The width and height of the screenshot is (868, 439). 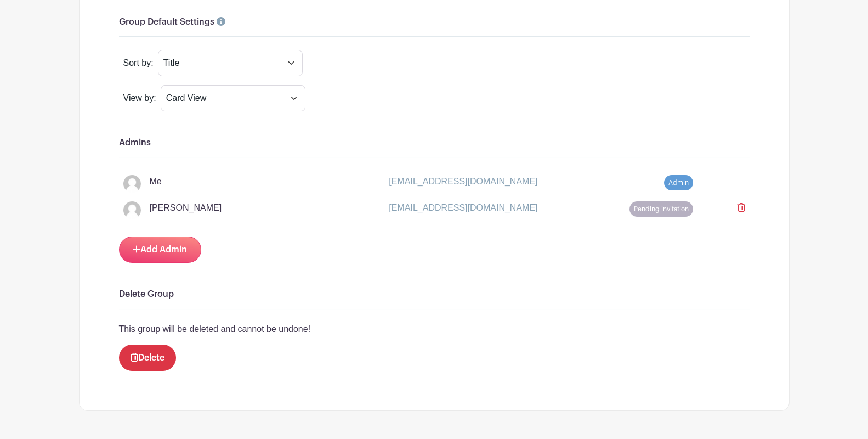 What do you see at coordinates (155, 182) in the screenshot?
I see `p: Me` at bounding box center [155, 182].